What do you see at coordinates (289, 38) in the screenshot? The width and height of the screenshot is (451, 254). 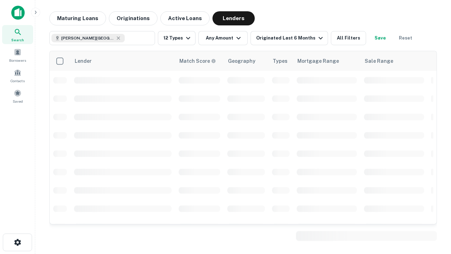 I see `button: Originated Last 6 Months` at bounding box center [289, 38].